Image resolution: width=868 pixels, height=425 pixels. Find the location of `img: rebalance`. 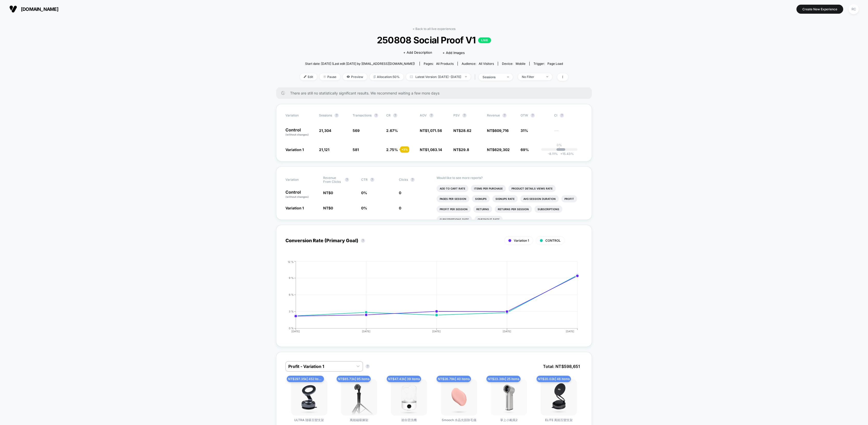

img: rebalance is located at coordinates (375, 77).